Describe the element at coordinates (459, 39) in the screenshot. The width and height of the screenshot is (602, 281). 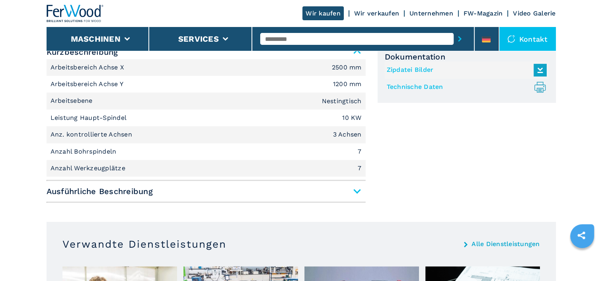
I see `button: submit-button` at that location.